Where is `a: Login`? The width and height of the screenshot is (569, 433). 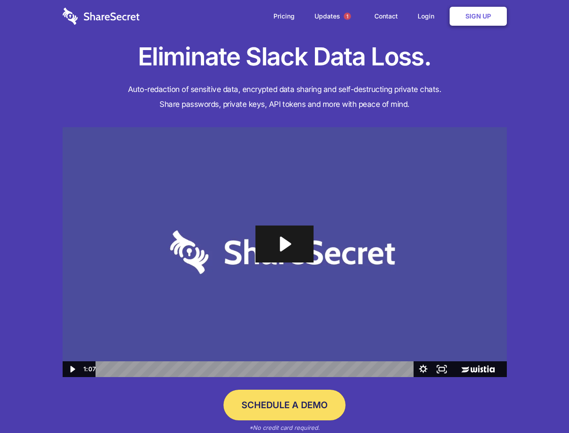 a: Login is located at coordinates (428, 16).